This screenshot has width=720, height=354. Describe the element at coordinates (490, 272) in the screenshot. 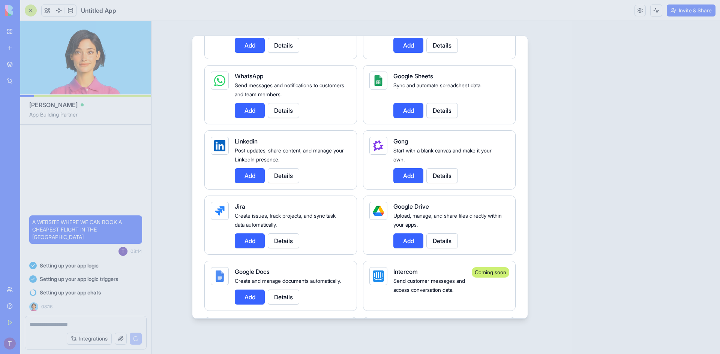

I see `div: Coming soon` at that location.